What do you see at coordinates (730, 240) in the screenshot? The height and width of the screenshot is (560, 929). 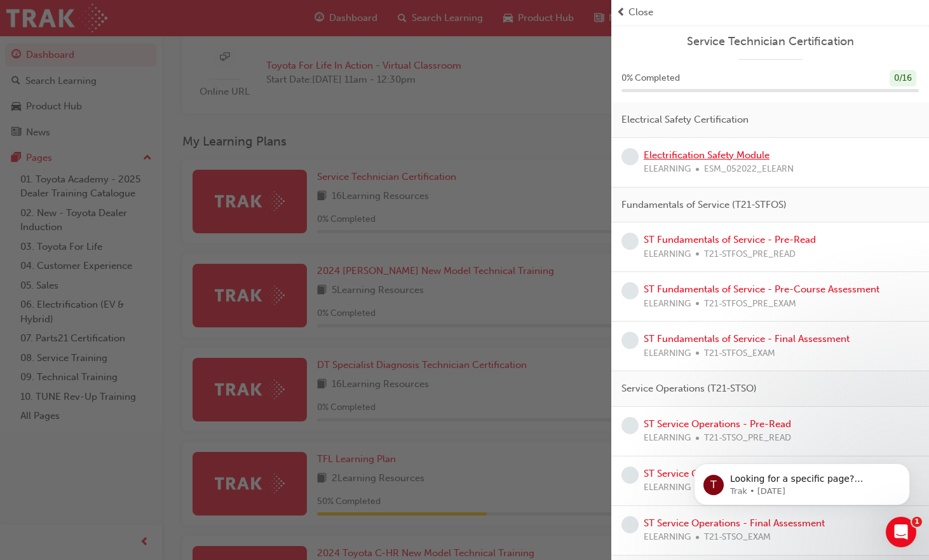 I see `a: ST Fundamentals of Service - Pre-Read` at bounding box center [730, 240].